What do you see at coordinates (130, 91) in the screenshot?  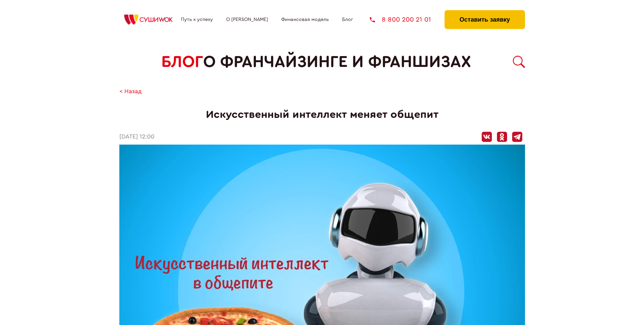 I see `a: < Назад` at bounding box center [130, 91].